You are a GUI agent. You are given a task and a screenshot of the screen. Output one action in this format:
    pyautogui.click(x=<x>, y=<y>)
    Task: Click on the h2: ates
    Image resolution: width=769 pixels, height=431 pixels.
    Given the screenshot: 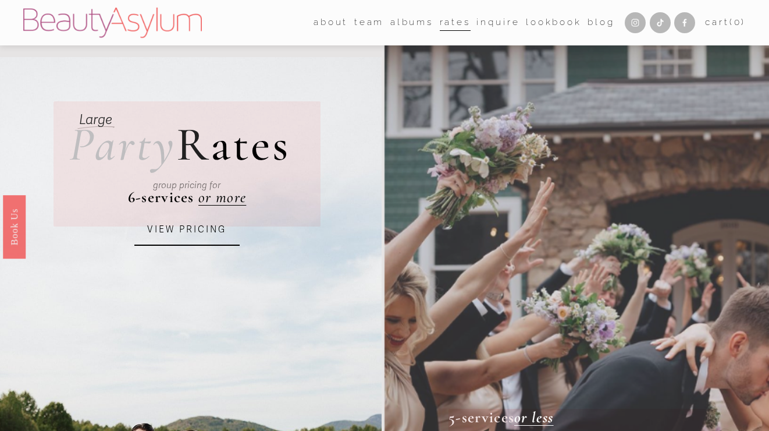 What is the action you would take?
    pyautogui.click(x=180, y=144)
    